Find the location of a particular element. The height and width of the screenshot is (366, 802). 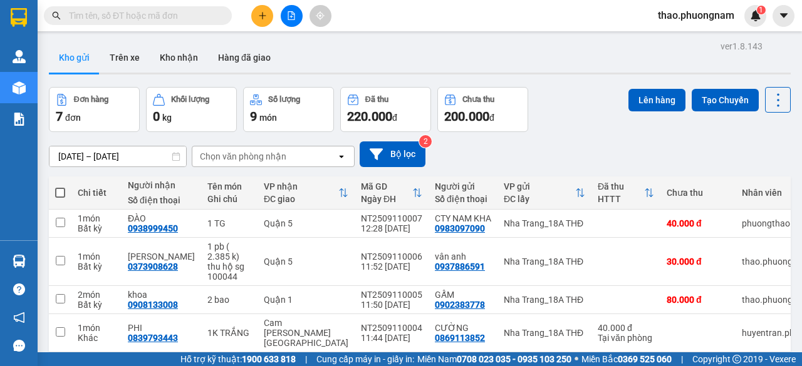

div: 1 pb ( 2.385 k) is located at coordinates (229, 252).